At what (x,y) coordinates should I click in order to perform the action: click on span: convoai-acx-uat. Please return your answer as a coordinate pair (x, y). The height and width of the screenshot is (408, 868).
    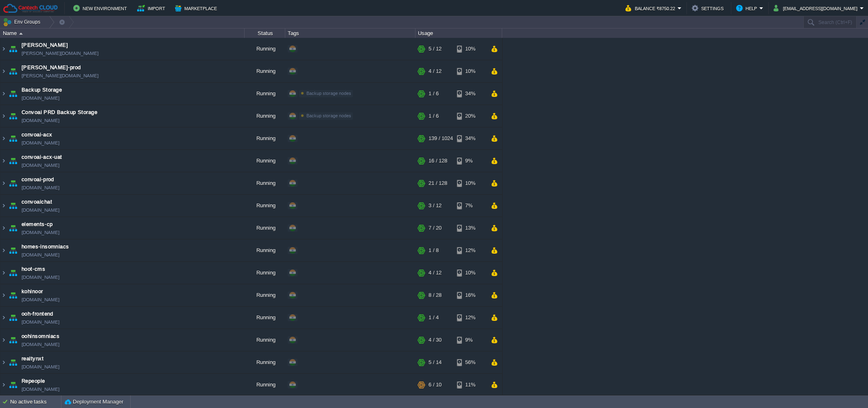
    Looking at the image, I should click on (42, 157).